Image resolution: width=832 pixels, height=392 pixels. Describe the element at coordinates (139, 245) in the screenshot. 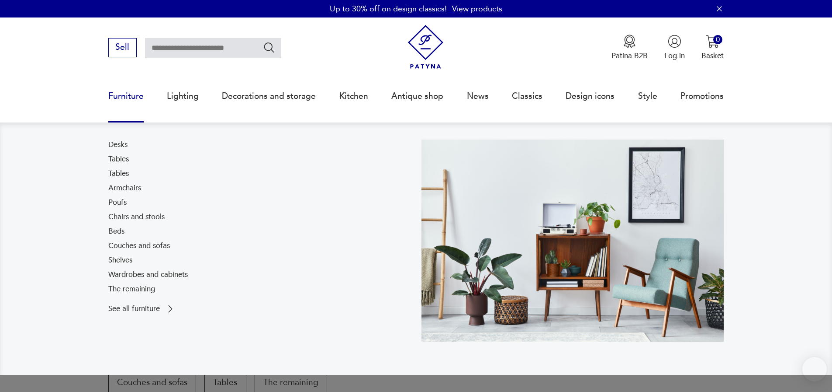

I see `font: Couches and sofas` at that location.